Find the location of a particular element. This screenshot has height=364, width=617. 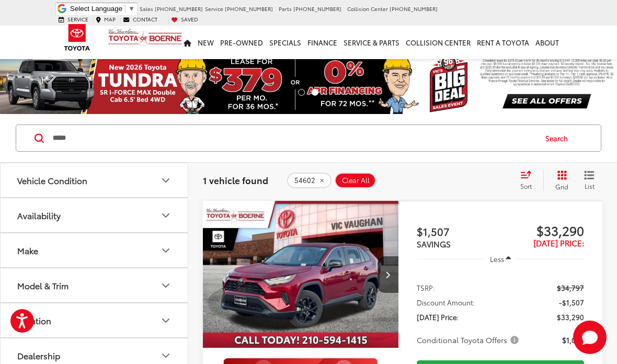

button: Conditional Toyota Offers is located at coordinates (470, 340).